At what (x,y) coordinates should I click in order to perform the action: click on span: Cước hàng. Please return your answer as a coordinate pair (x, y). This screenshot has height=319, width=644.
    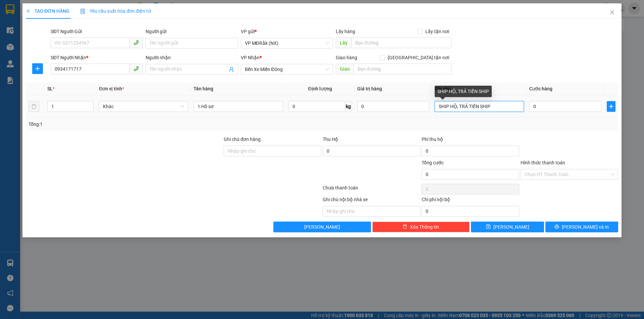
    Looking at the image, I should click on (541, 89).